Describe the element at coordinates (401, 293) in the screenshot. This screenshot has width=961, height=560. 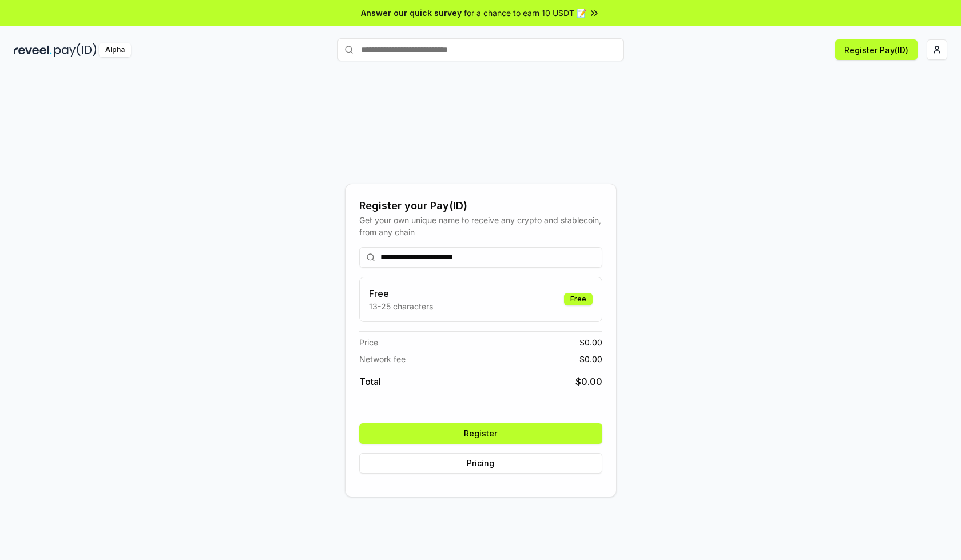
I see `h3: Free` at that location.